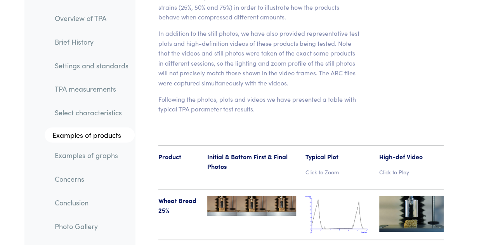 This screenshot has height=245, width=491. I want to click on p: Click to Zoom, so click(337, 172).